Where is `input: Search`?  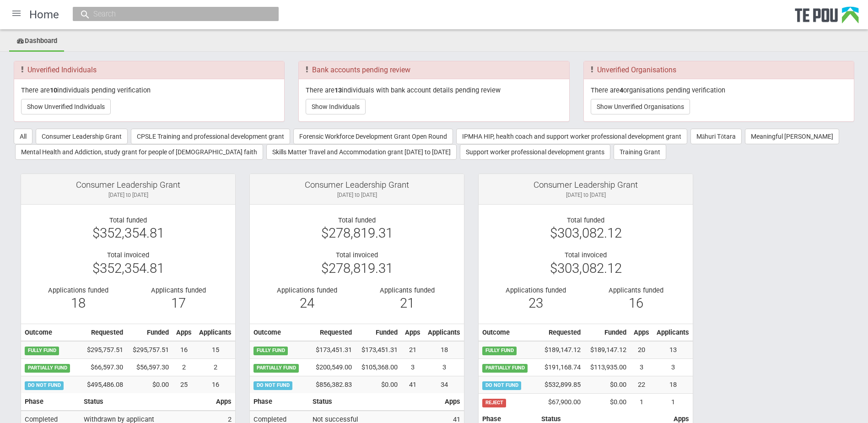
input: Search is located at coordinates (171, 14).